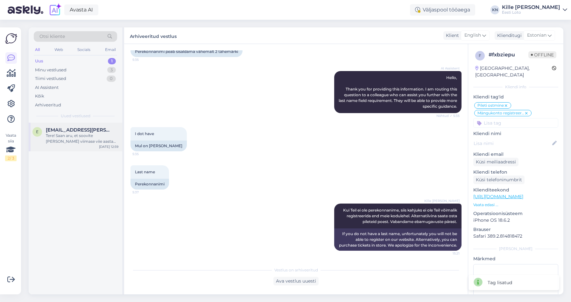 The image size is (571, 302). I want to click on div: Socials, so click(84, 50).